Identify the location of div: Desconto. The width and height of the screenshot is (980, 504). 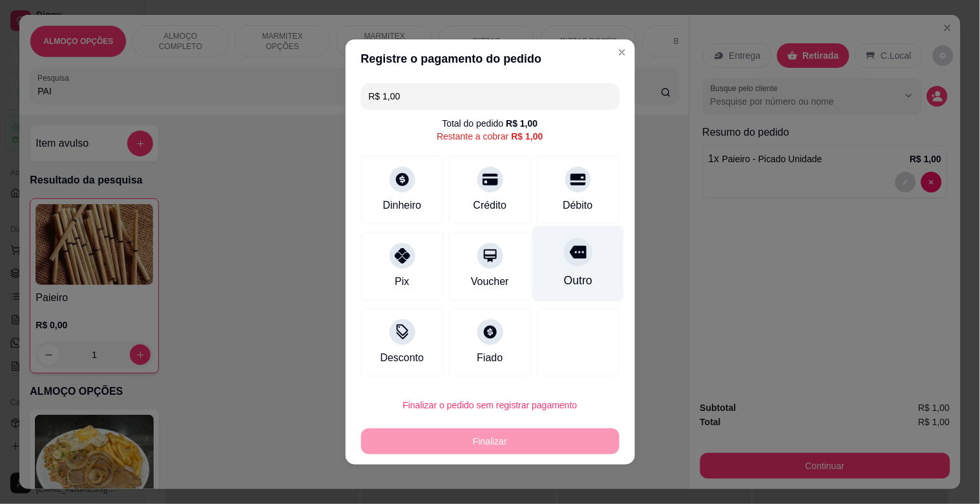
(403, 358).